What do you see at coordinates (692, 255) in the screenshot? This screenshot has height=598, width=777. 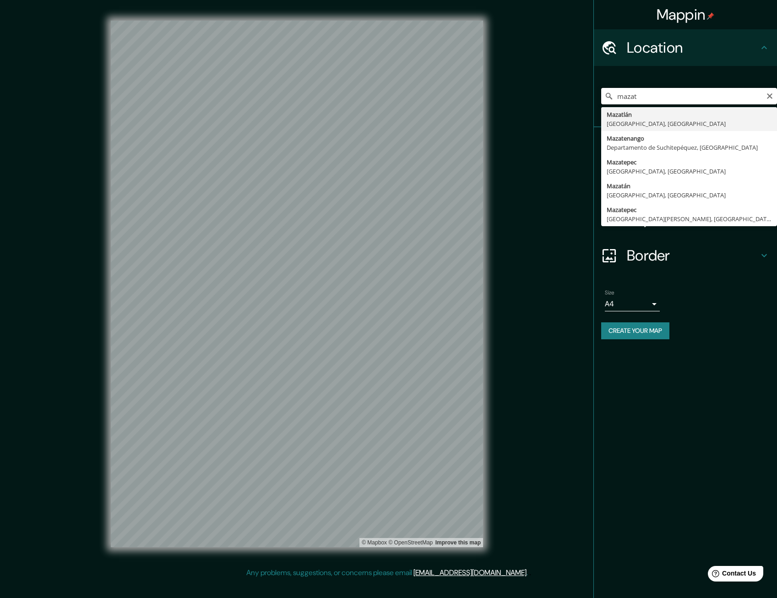 I see `h4: Border` at bounding box center [692, 255].